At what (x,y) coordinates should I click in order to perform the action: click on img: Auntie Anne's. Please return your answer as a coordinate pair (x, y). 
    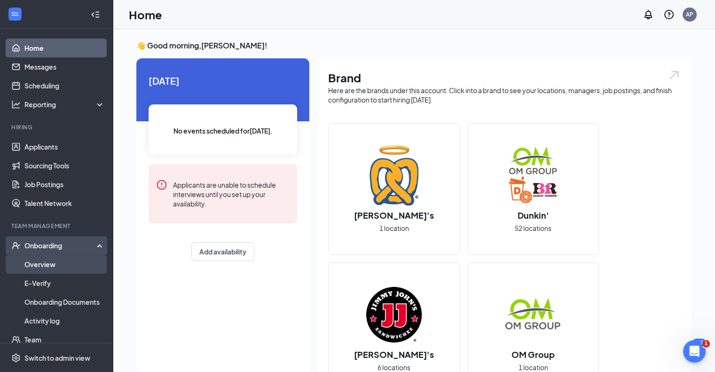
    Looking at the image, I should click on (394, 175).